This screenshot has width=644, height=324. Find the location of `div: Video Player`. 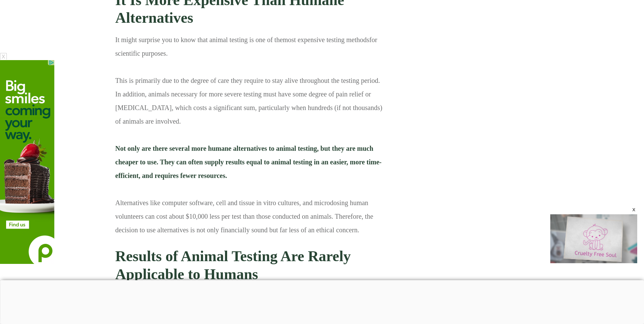

div: Video Player is located at coordinates (593, 239).